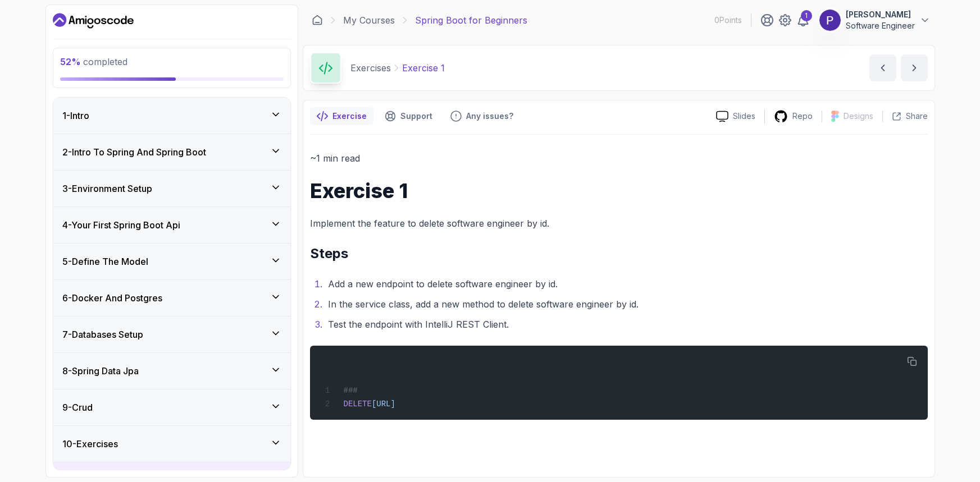 The image size is (980, 482). Describe the element at coordinates (408, 116) in the screenshot. I see `button: Support button` at that location.